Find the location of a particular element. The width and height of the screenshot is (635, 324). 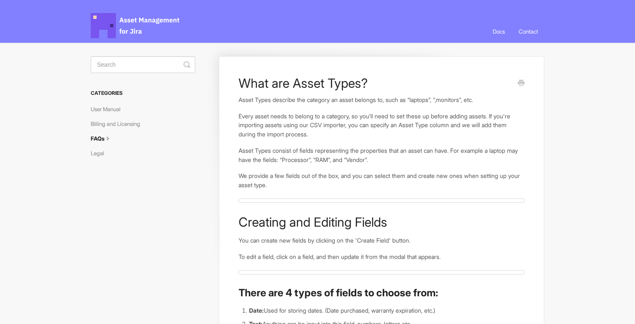

a: Legal is located at coordinates (100, 153).